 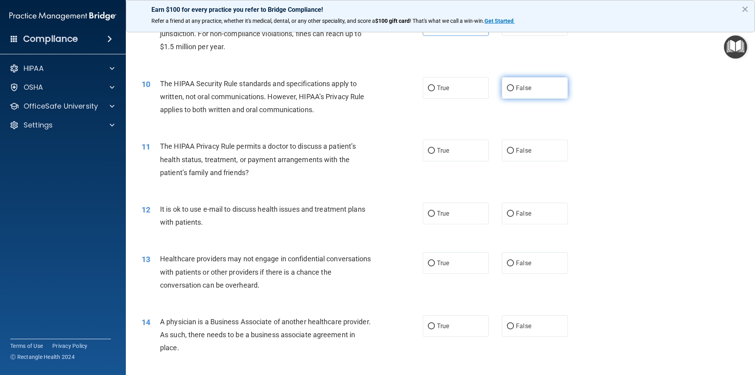 What do you see at coordinates (499, 21) in the screenshot?
I see `strong: Get Started` at bounding box center [499, 21].